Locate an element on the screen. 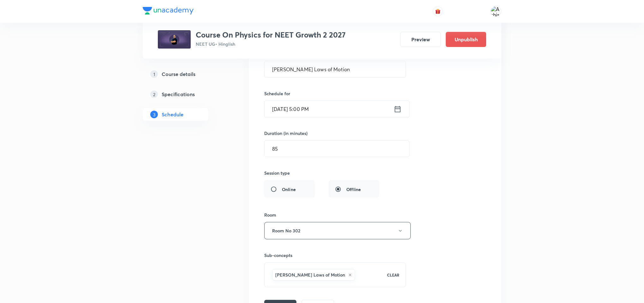 Image resolution: width=644 pixels, height=303 pixels. h5: Course details is located at coordinates (178, 74).